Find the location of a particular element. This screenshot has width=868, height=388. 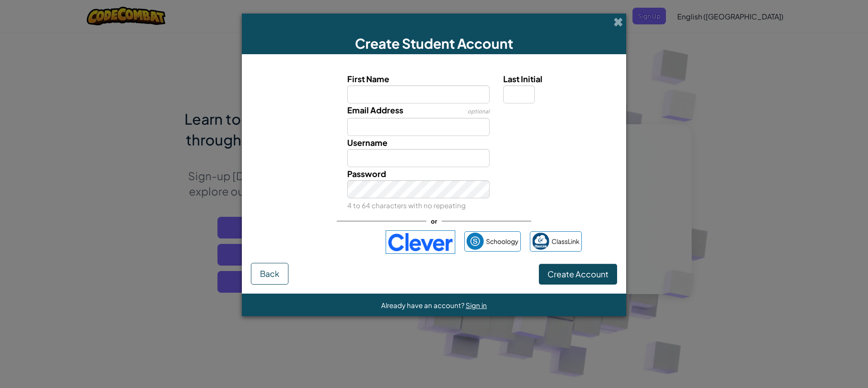

span: First Name is located at coordinates (368, 79).